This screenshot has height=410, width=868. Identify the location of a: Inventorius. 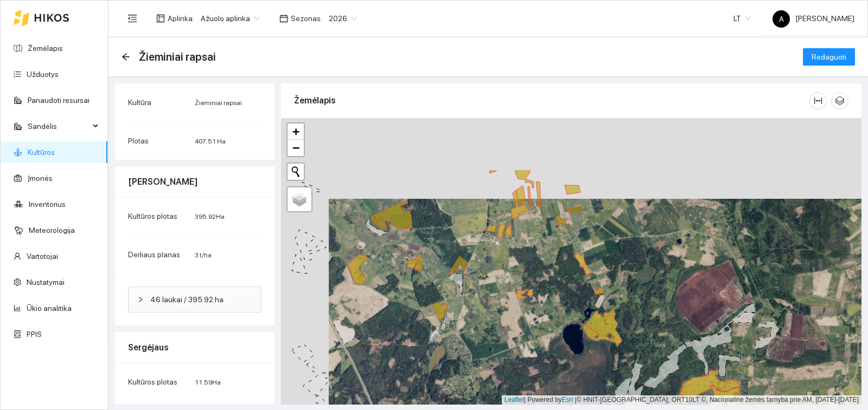
(47, 204).